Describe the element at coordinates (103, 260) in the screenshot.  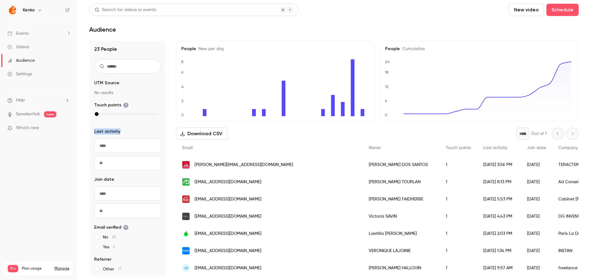
I see `span: Referrer` at that location.